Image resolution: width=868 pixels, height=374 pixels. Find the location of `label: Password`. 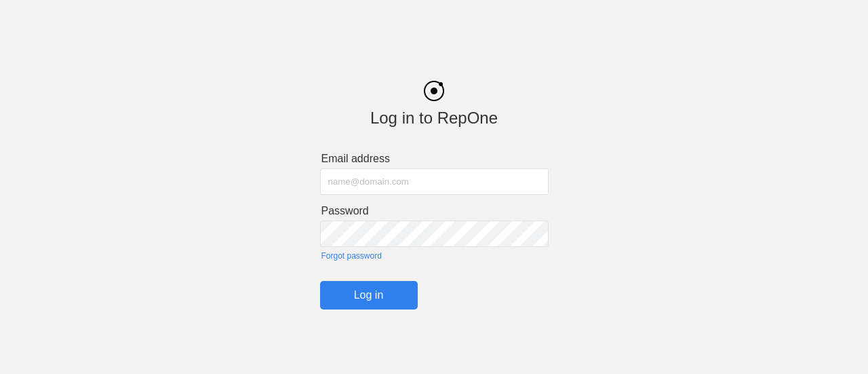

label: Password is located at coordinates (434, 211).